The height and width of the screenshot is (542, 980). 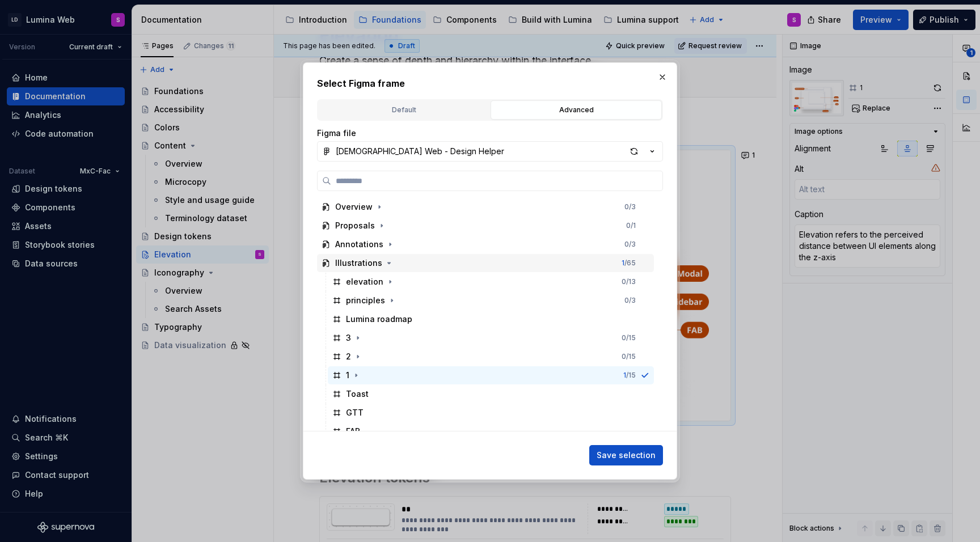 What do you see at coordinates (404, 110) in the screenshot?
I see `div: Default` at bounding box center [404, 110].